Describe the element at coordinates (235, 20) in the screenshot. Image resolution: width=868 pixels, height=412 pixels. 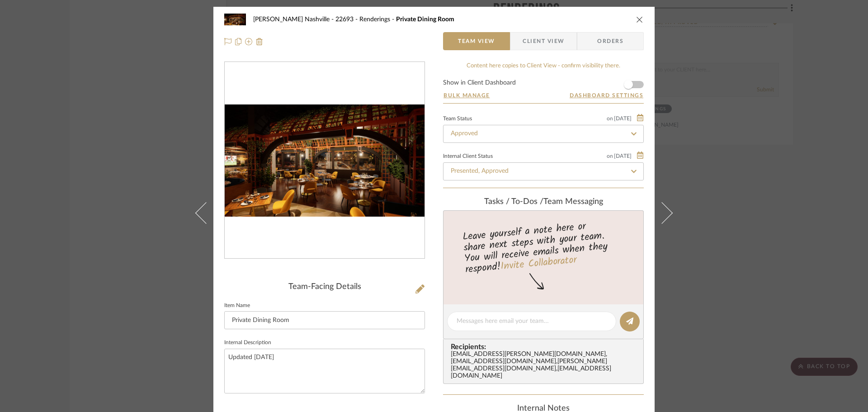
I see `img: 9c05ac5e-6672-426d-814e-337e4d663d3f_48x40.jpg` at that location.